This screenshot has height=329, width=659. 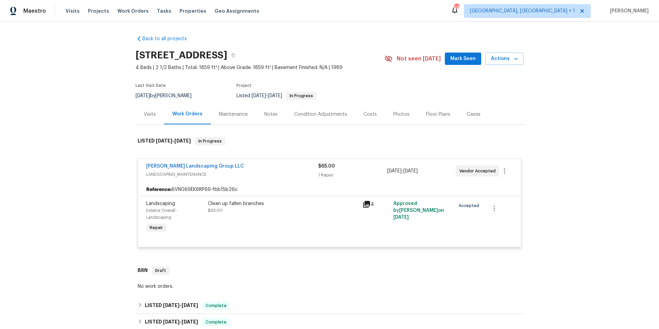 I want to click on div: Photos, so click(x=401, y=114).